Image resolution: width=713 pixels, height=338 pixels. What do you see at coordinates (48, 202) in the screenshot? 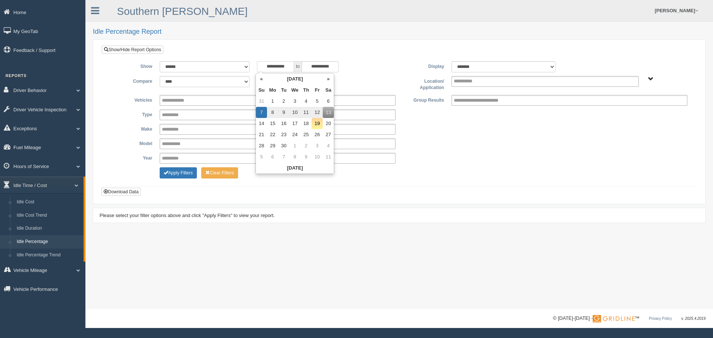
I see `a: Idle Cost` at bounding box center [48, 202].